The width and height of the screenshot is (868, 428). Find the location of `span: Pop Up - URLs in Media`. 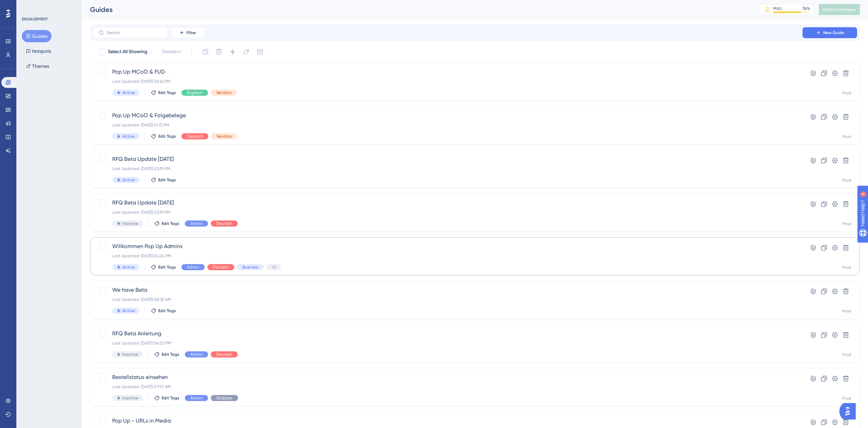

span: Pop Up - URLs in Media is located at coordinates (448, 421).